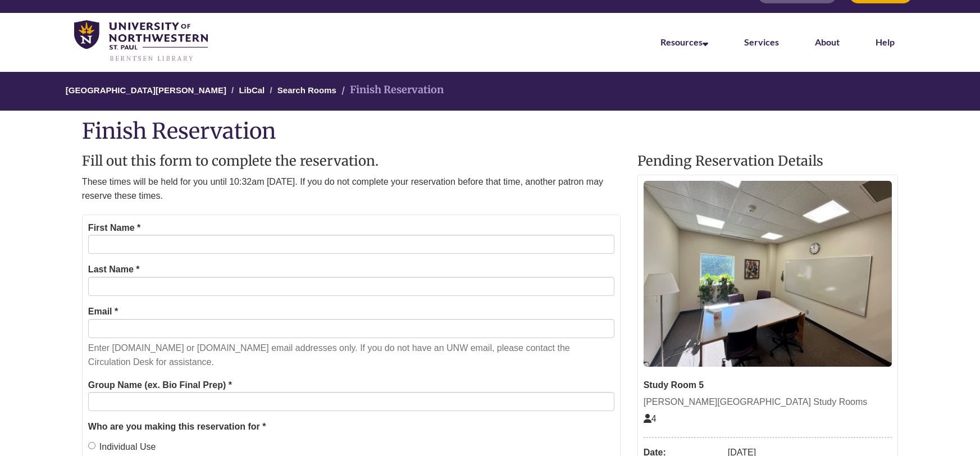 The width and height of the screenshot is (980, 456). Describe the element at coordinates (827, 42) in the screenshot. I see `a: About` at that location.